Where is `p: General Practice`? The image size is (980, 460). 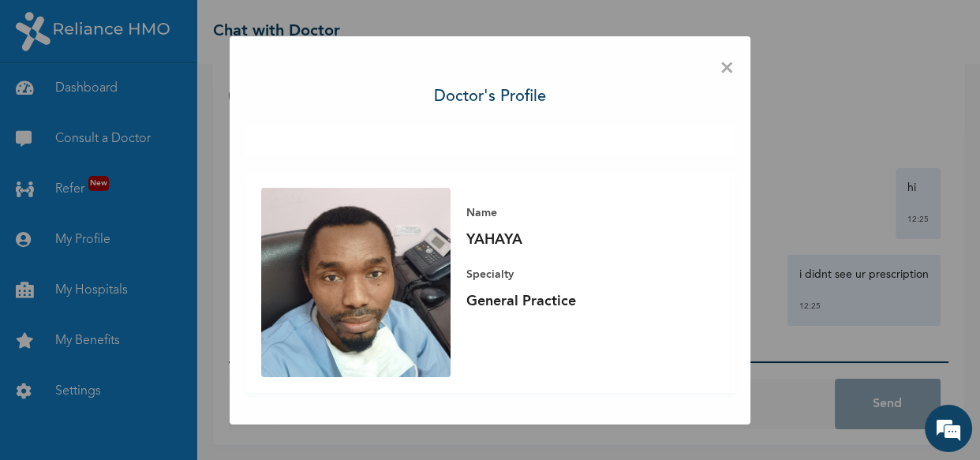 p: General Practice is located at coordinates (576, 301).